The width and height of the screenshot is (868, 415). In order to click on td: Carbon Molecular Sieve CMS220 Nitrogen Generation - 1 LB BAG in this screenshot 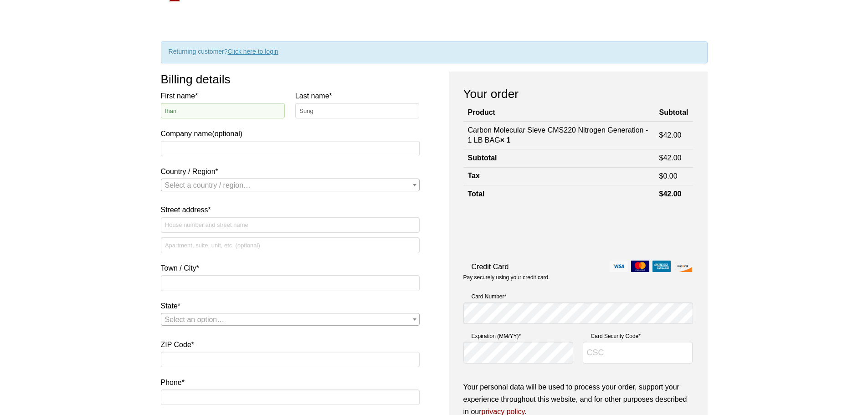, I will do `click(559, 136)`.